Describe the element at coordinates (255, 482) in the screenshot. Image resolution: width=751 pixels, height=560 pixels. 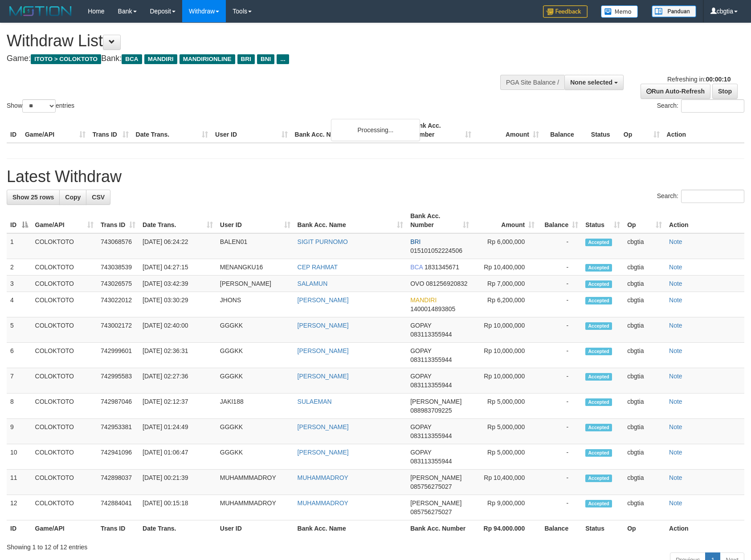
I see `td: MUHAMMMADROY` at that location.